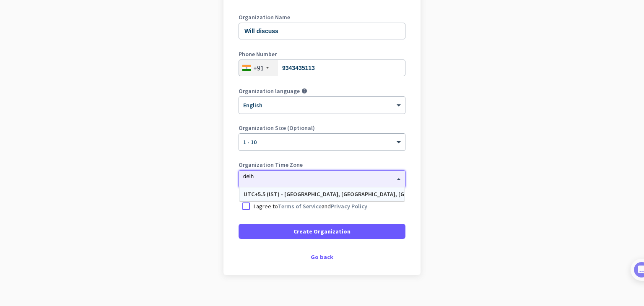 The width and height of the screenshot is (644, 306). I want to click on label: Organization Time Zone, so click(322, 164).